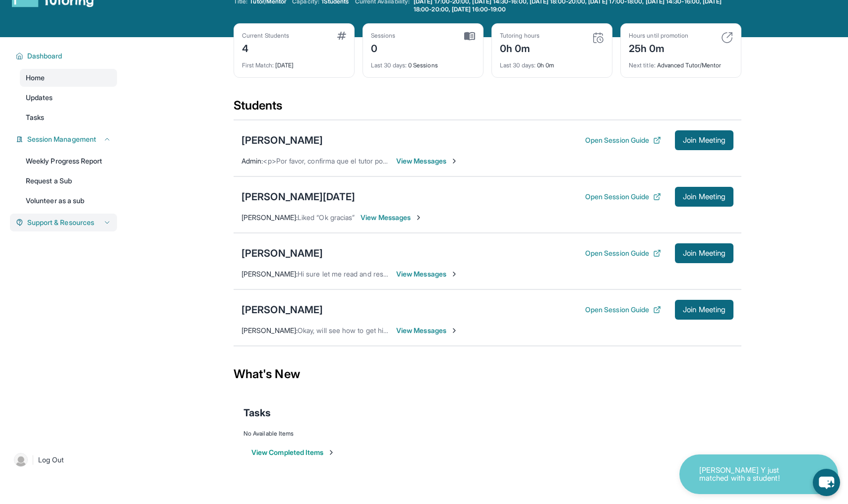 The image size is (848, 504). What do you see at coordinates (488, 434) in the screenshot?
I see `div: No Available Items` at bounding box center [488, 434].